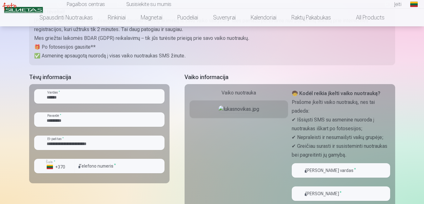 The image size is (424, 204). Describe the element at coordinates (212, 47) in the screenshot. I see `p: 🎁 Po fotosesijos gausite**` at that location.